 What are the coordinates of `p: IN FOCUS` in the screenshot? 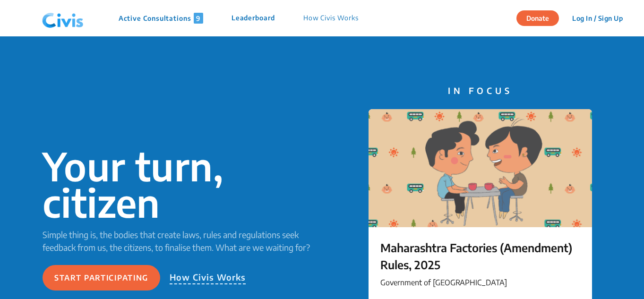 It's located at (480, 90).